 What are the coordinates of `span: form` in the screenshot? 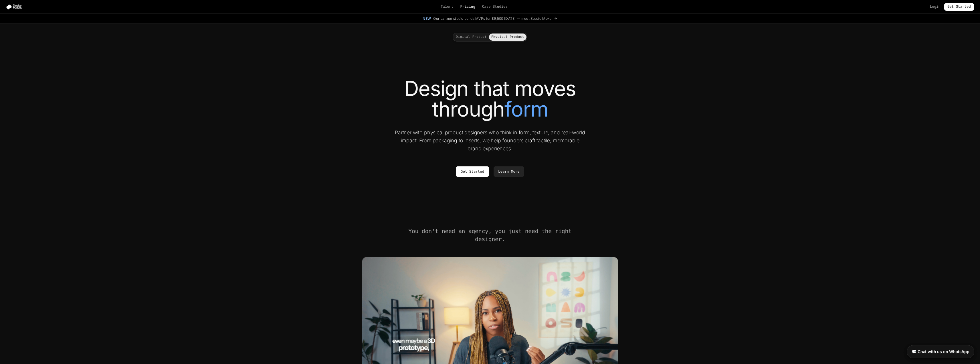 It's located at (527, 109).